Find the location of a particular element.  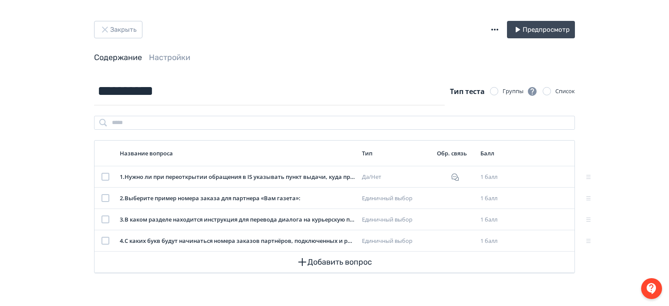

div: 1 . Нужно ли при переоткрытии обращения в IS указывать пункт выдачи, куда приносили товар на диаг... is located at coordinates (237, 177).